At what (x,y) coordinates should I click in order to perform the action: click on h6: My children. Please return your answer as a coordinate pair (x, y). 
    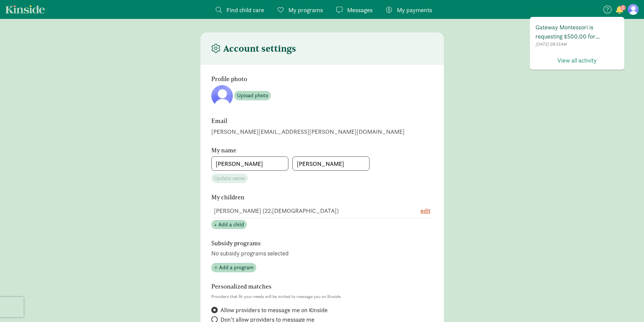
    Looking at the image, I should click on (304, 197).